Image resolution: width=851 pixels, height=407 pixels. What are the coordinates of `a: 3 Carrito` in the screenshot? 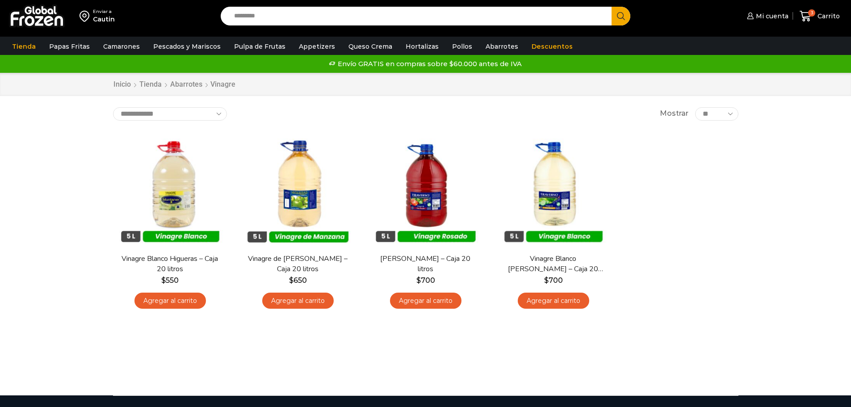 It's located at (820, 16).